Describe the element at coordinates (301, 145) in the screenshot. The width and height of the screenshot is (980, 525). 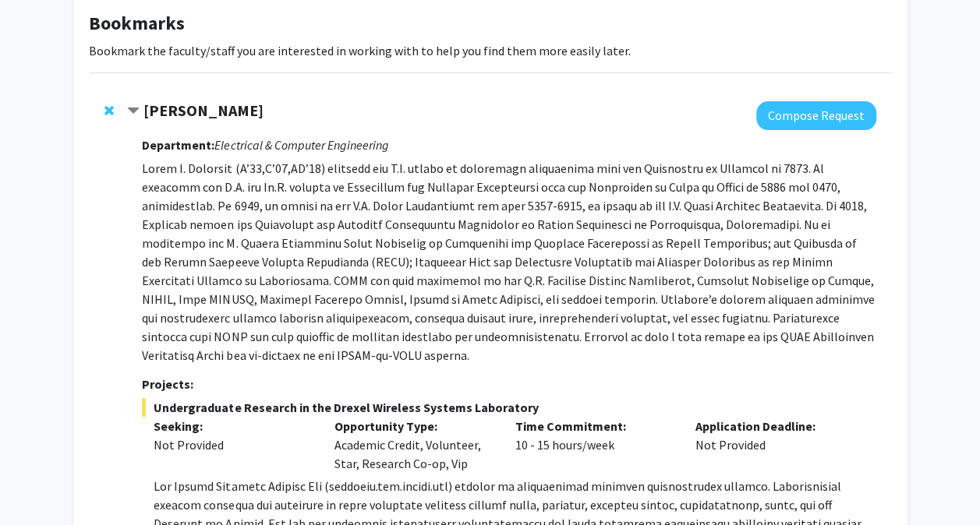
I see `i: Electrical & Computer Engineering` at that location.